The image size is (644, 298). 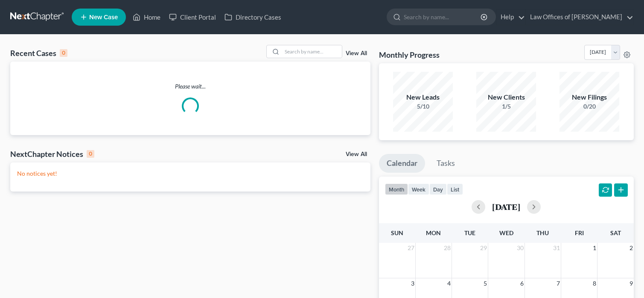 What do you see at coordinates (506, 232) in the screenshot?
I see `span: Wed` at bounding box center [506, 232].